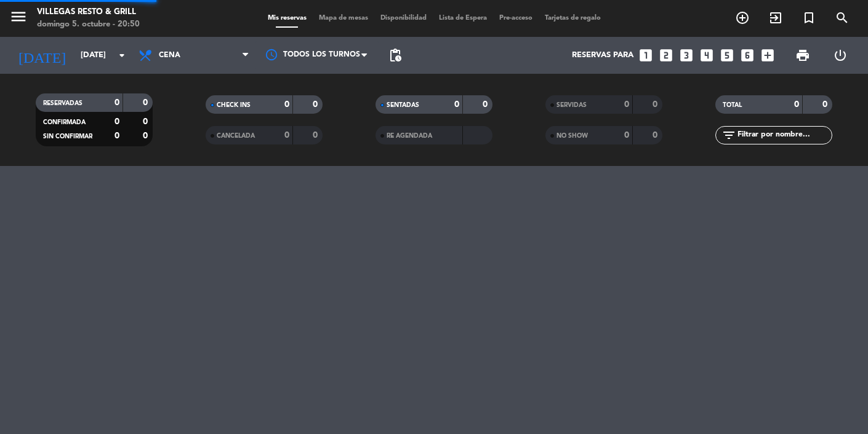  What do you see at coordinates (743, 17) in the screenshot?
I see `i: add_circle_outline` at bounding box center [743, 17].